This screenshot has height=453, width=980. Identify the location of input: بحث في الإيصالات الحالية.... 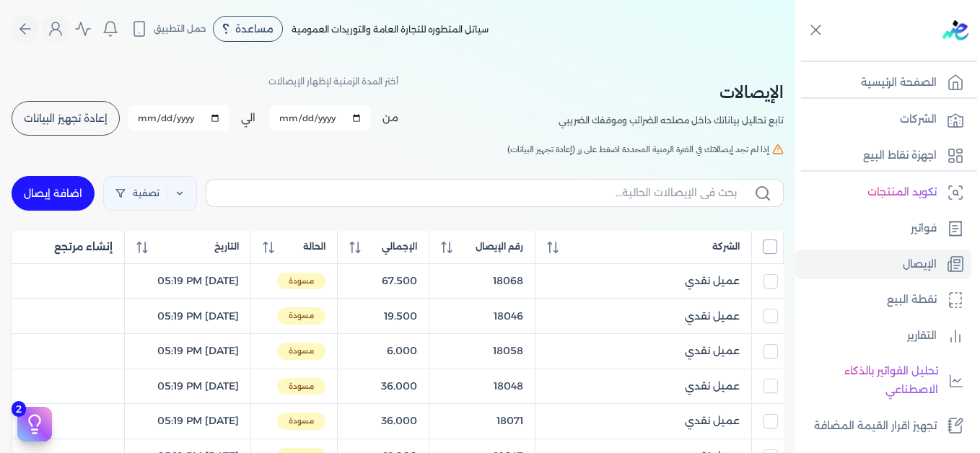
(477, 193).